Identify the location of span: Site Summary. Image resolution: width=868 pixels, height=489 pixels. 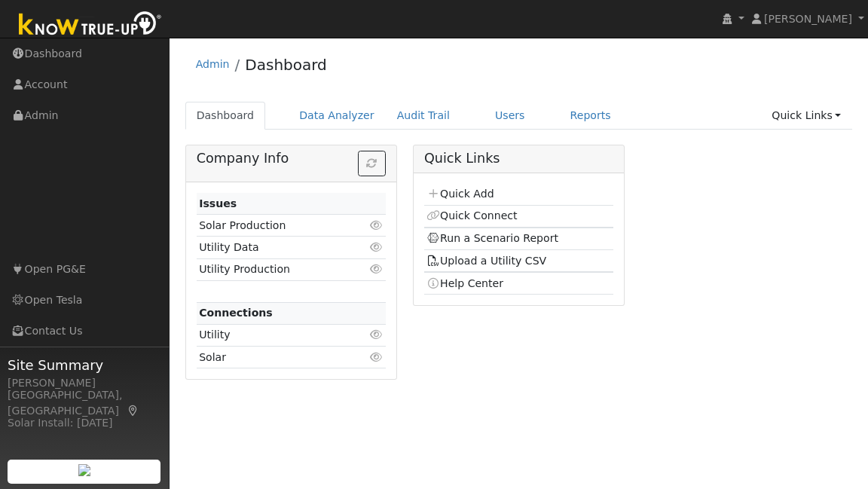
(84, 365).